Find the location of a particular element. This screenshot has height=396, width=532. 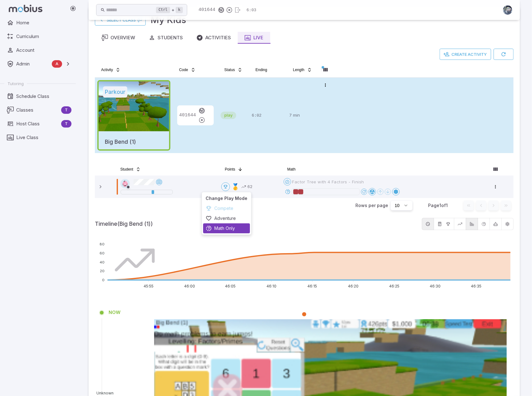

p: Time Remaining is located at coordinates (251, 10).